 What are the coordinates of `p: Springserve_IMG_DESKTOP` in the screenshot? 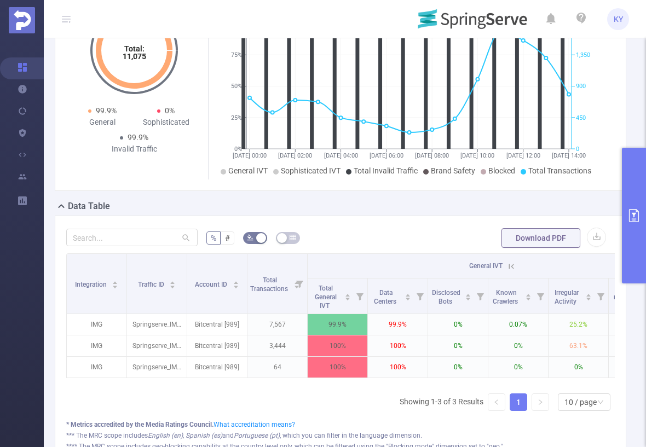 It's located at (157, 325).